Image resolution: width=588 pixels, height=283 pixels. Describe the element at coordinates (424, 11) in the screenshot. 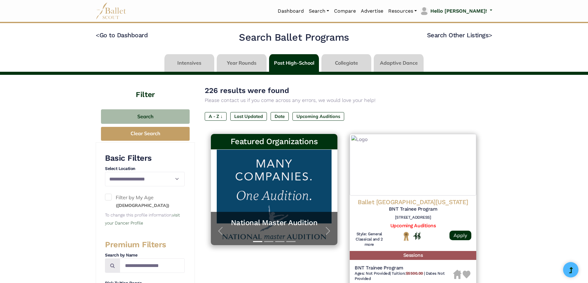

I see `img: profile picture` at that location.